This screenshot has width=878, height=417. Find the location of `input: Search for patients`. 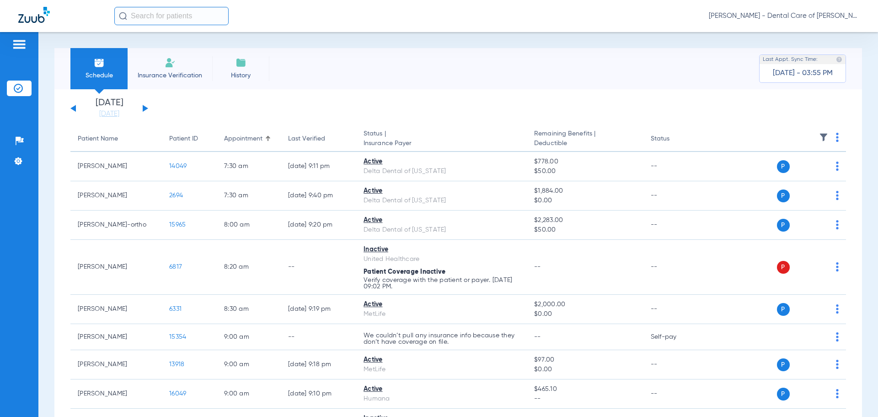

input: Search for patients is located at coordinates (172, 16).